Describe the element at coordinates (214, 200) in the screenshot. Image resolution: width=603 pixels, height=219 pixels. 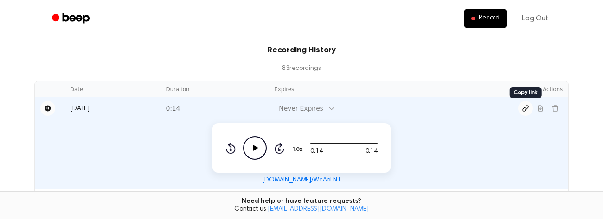
I see `td: 0:12` at that location.